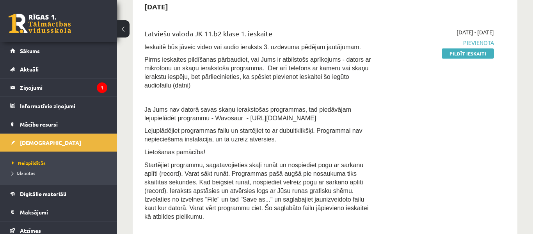 Image resolution: width=533 pixels, height=234 pixels. I want to click on legend: Maksājumi, so click(64, 212).